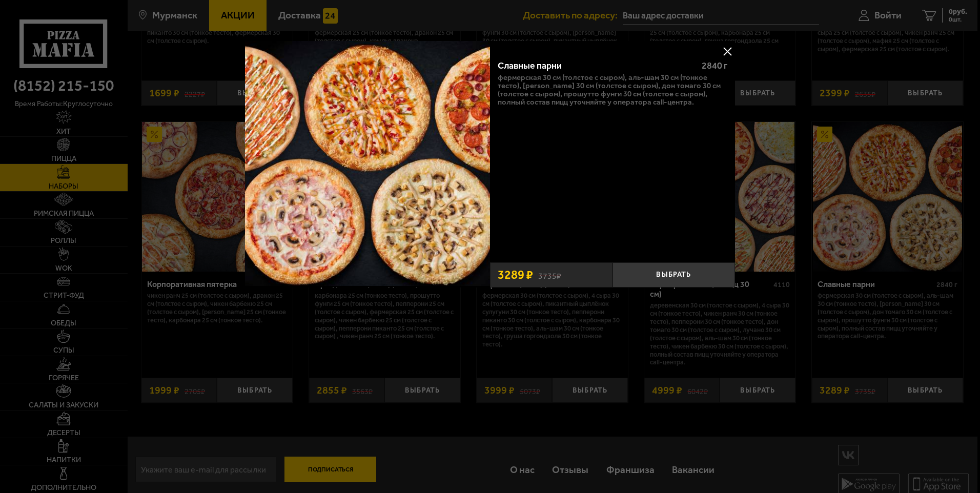 This screenshot has height=493, width=980. I want to click on img: Славные парни, so click(368, 164).